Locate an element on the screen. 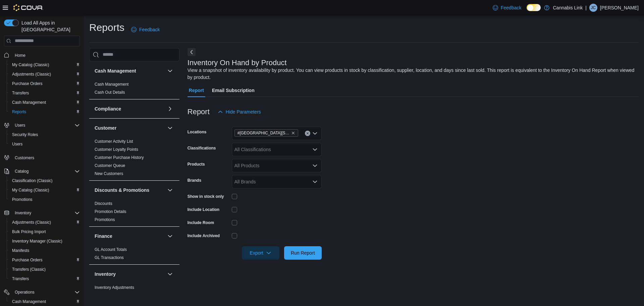 The height and width of the screenshot is (306, 644). a: Cash Management is located at coordinates (111, 85).